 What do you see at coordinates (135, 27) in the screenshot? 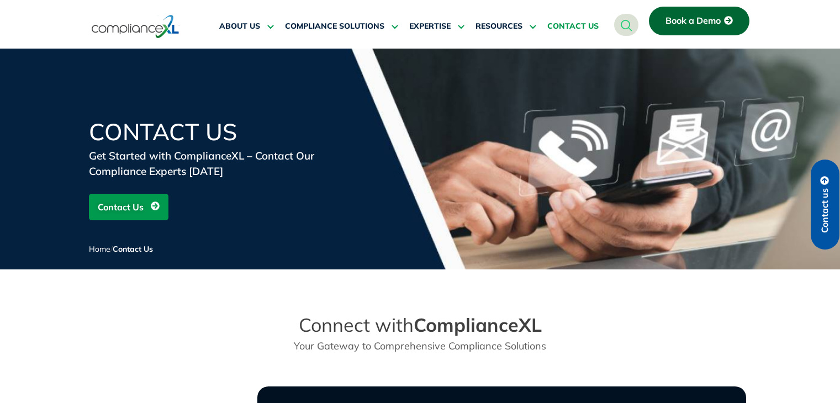
I see `img: logo-one.svg` at bounding box center [135, 27].